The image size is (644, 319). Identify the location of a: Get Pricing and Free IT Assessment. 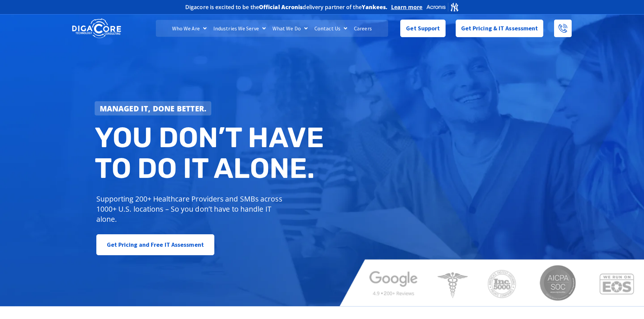
(155, 245).